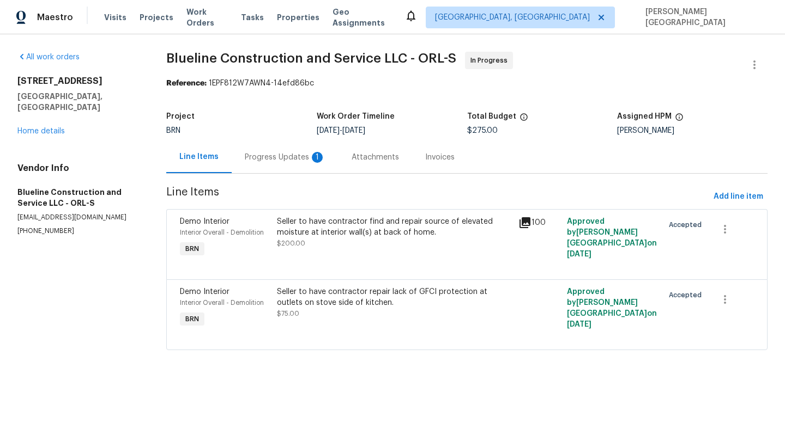  I want to click on span: Work Orders, so click(207, 17).